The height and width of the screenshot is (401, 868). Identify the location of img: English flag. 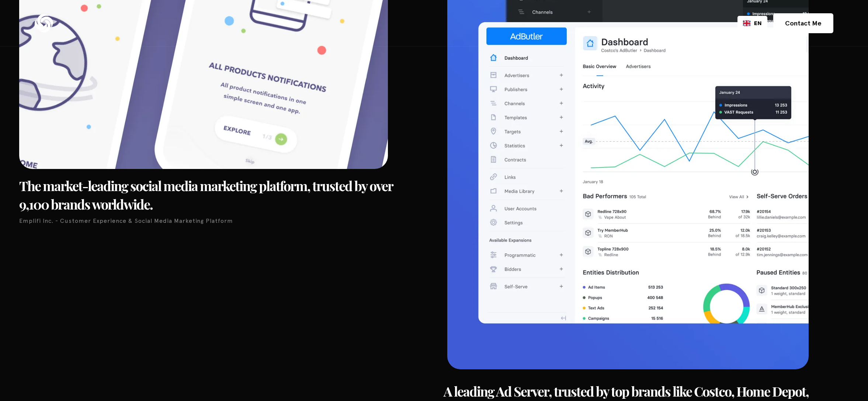
(747, 23).